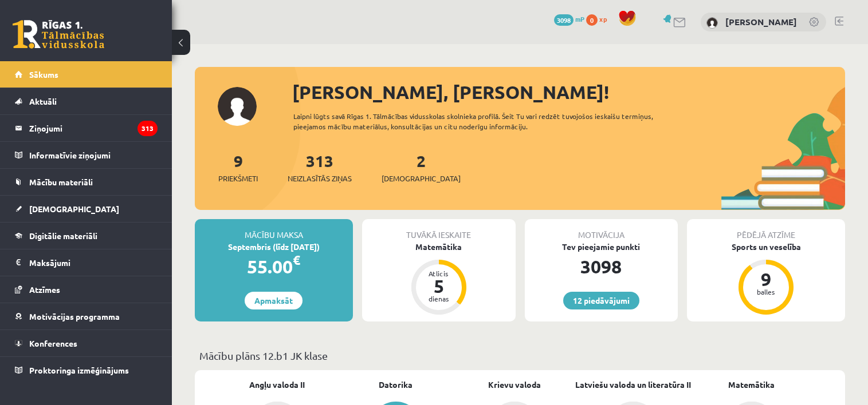 The height and width of the screenshot is (405, 868). I want to click on a: Motivācijas programma, so click(86, 316).